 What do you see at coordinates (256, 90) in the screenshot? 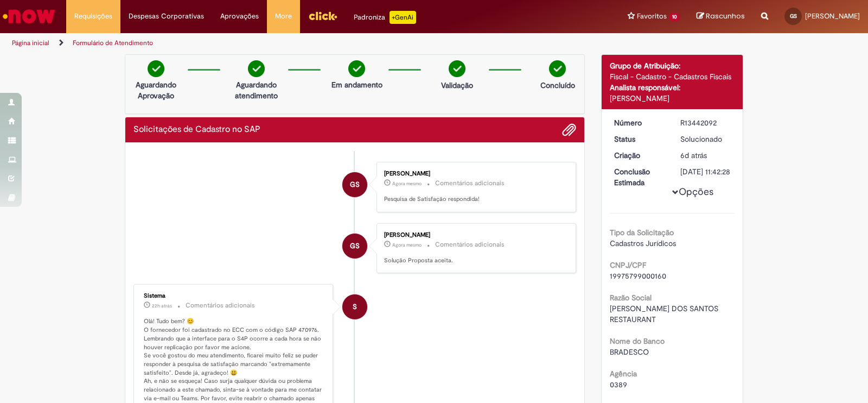
I see `p: Aguardando atendimento` at bounding box center [256, 90].